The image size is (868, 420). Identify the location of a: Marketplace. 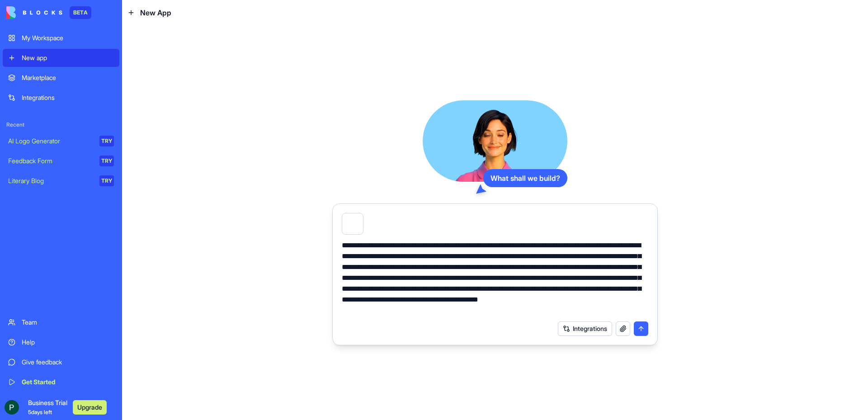
(61, 78).